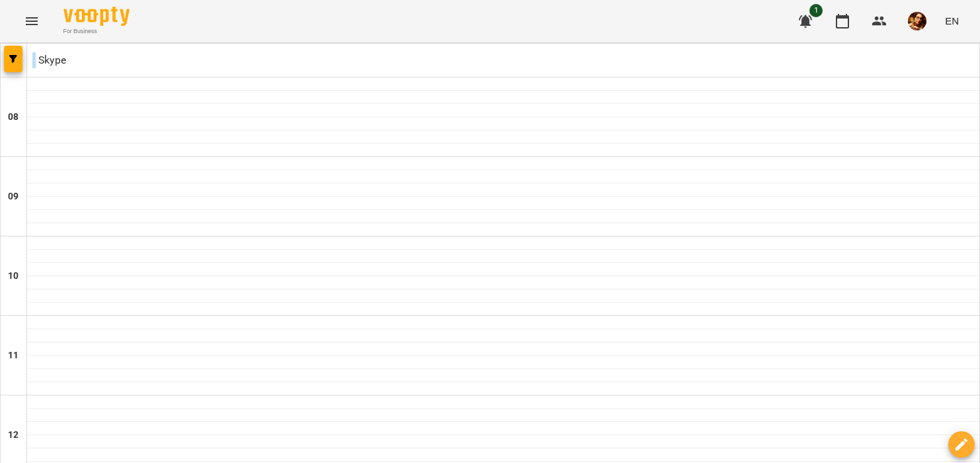 The image size is (980, 463). Describe the element at coordinates (13, 276) in the screenshot. I see `h6: 10` at that location.